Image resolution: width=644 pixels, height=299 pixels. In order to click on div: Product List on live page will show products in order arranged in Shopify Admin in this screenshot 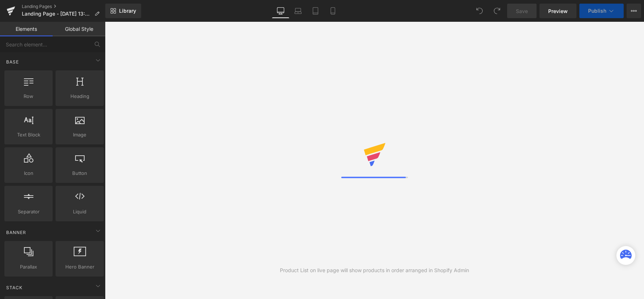, I will do `click(374, 271)`.